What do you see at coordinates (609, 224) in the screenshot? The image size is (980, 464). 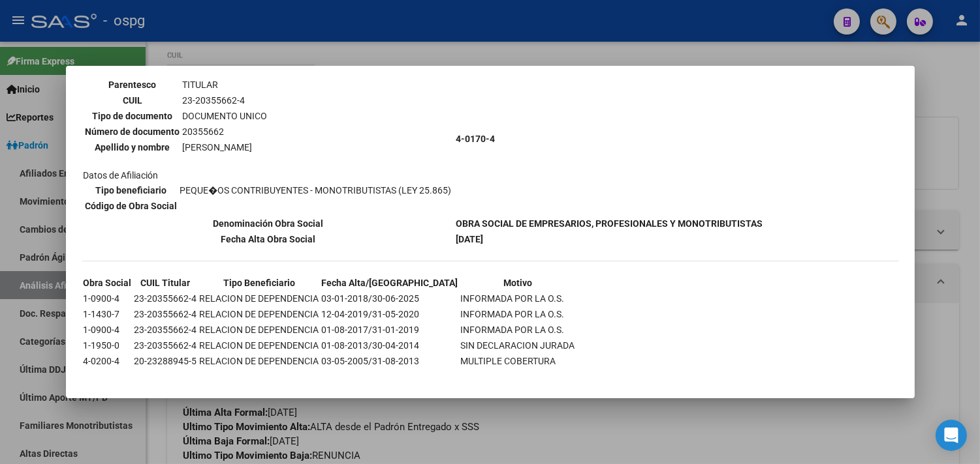 I see `b: OBRA SOCIAL DE EMPRESARIOS, PROFESIONALES Y MONOTRIBUTISTAS` at bounding box center [609, 224].